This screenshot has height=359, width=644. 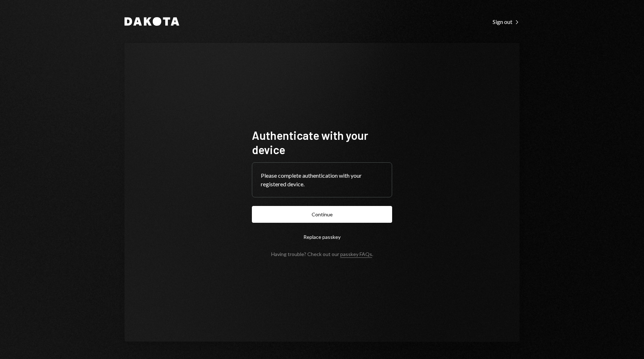 What do you see at coordinates (322, 180) in the screenshot?
I see `div: Please complete authentication with your registered device.` at bounding box center [322, 180].